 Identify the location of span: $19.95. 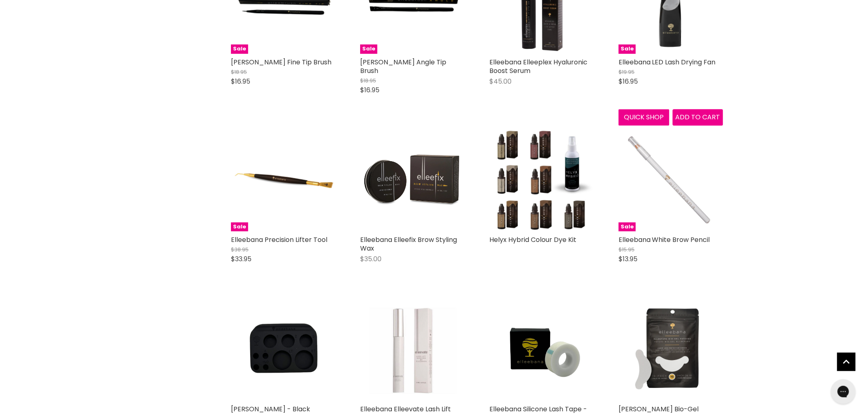
(626, 72).